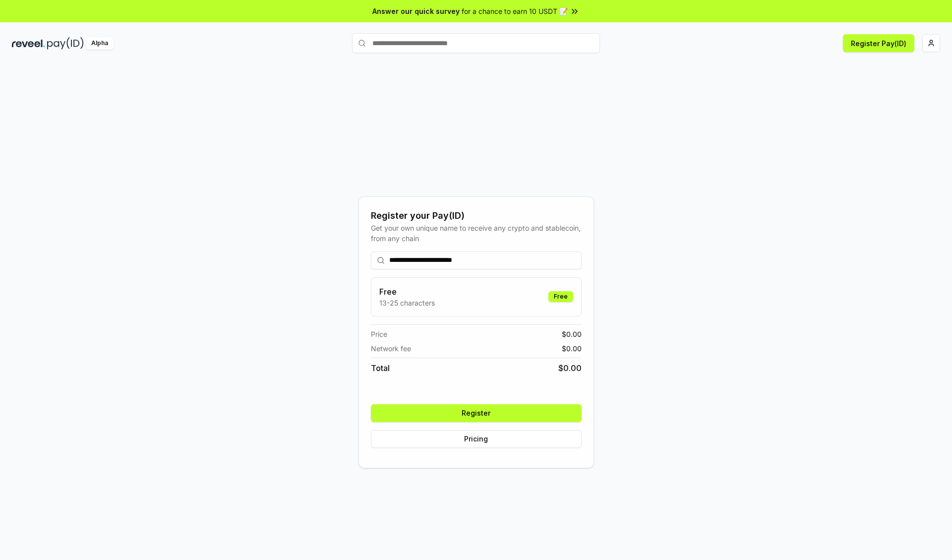  Describe the element at coordinates (100, 43) in the screenshot. I see `div: Alpha` at that location.